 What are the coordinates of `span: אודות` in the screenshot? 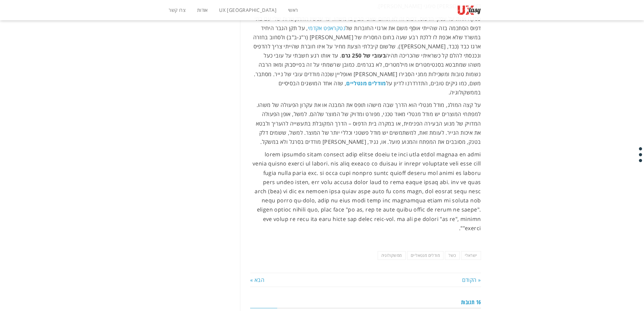 It's located at (203, 10).